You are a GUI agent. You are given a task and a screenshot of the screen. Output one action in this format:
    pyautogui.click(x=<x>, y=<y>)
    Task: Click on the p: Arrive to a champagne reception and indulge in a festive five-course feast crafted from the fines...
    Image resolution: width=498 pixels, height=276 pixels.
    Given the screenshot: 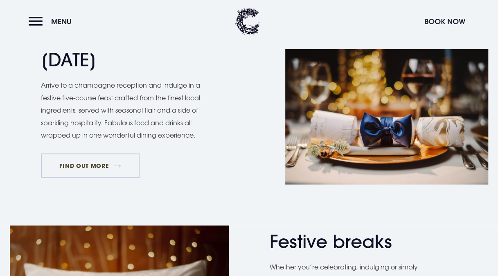 What is the action you would take?
    pyautogui.click(x=125, y=110)
    